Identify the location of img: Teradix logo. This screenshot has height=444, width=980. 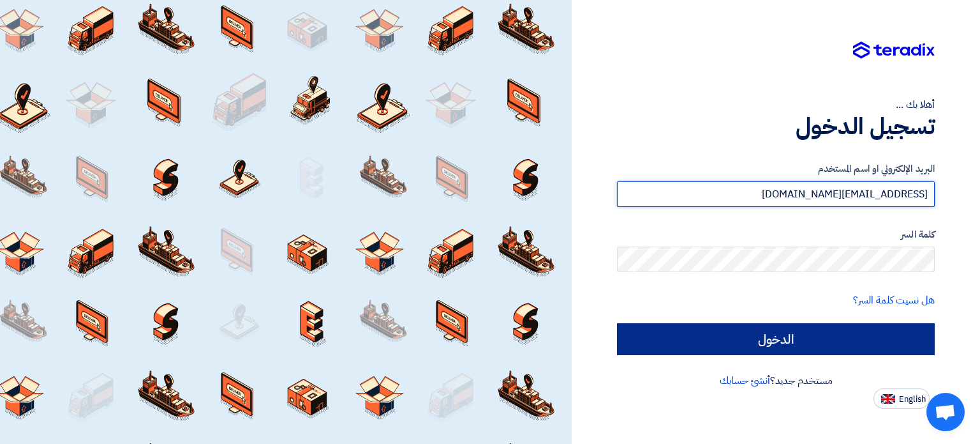
(894, 50).